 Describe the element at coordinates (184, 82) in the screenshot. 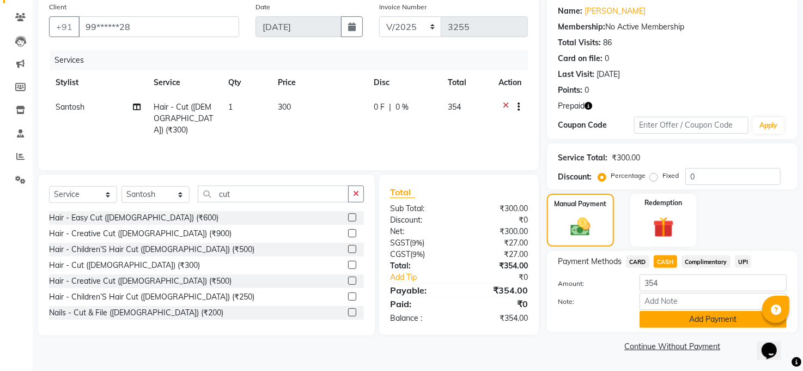

I see `th: Service` at that location.